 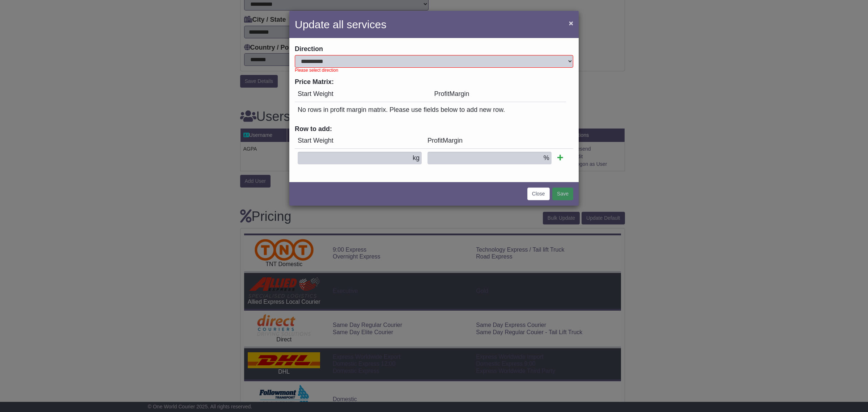 What do you see at coordinates (314, 82) in the screenshot?
I see `b: Price Matrix:` at bounding box center [314, 82].